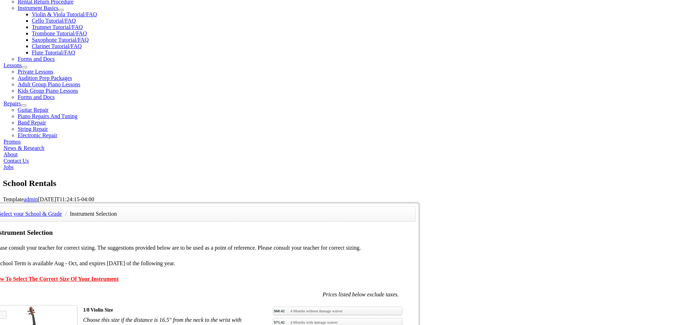 The height and width of the screenshot is (325, 673). What do you see at coordinates (38, 8) in the screenshot?
I see `a: Instrument Basics` at bounding box center [38, 8].